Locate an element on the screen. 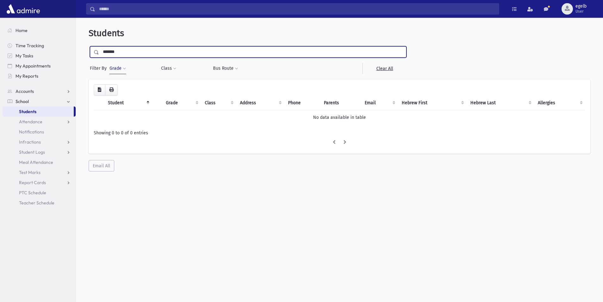  span: My Tasks is located at coordinates (24, 56).